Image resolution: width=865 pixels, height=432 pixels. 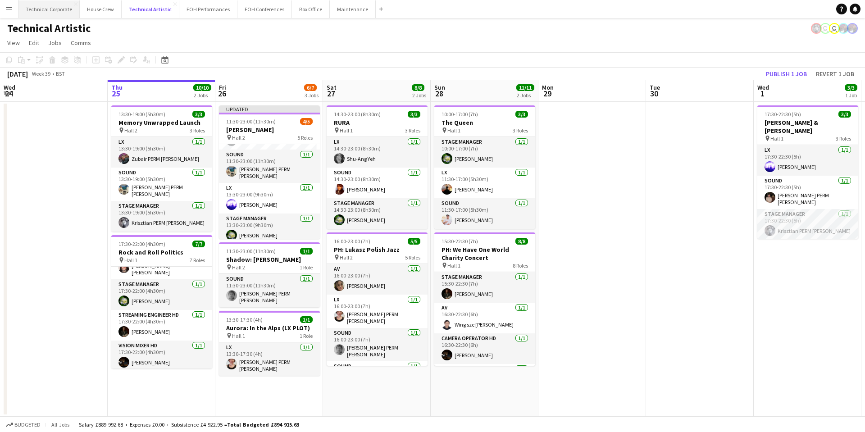 I want to click on app-user-avatar: Krisztian PERM Vass, so click(x=816, y=28).